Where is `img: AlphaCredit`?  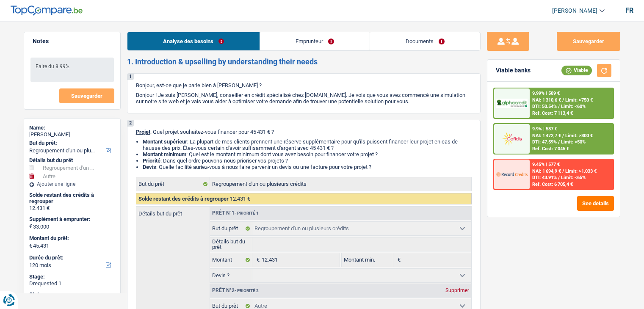 img: AlphaCredit is located at coordinates (512, 103).